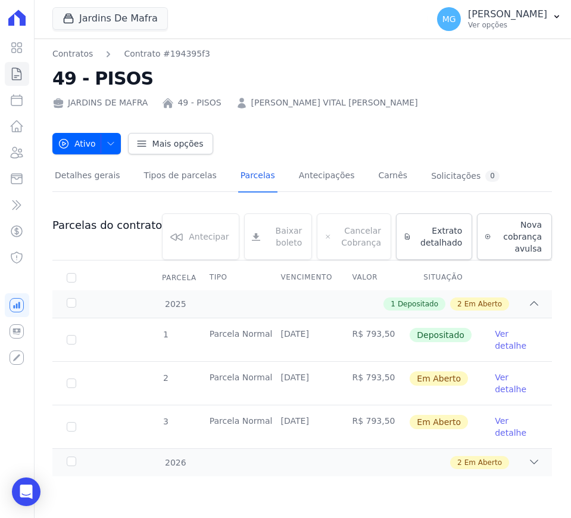  What do you see at coordinates (492, 176) in the screenshot?
I see `div: 0` at bounding box center [492, 176].